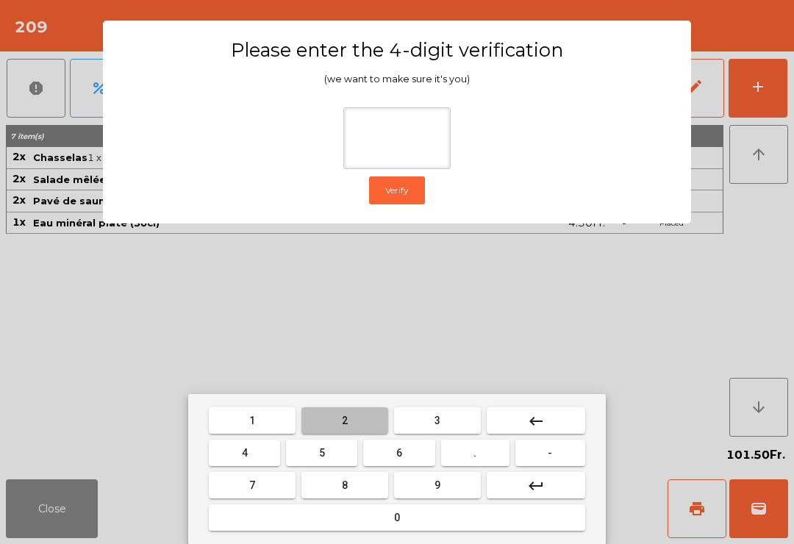 The height and width of the screenshot is (544, 794). I want to click on span: 0, so click(397, 517).